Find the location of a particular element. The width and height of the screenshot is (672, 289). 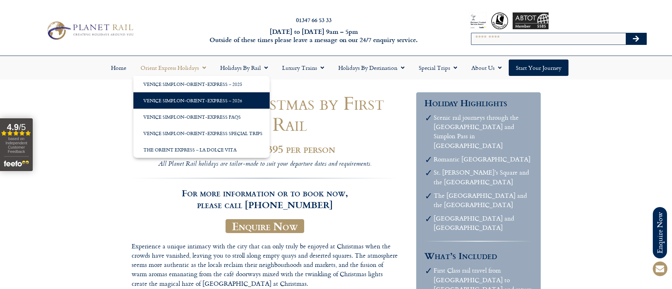

a: Special Trips is located at coordinates (438, 68).